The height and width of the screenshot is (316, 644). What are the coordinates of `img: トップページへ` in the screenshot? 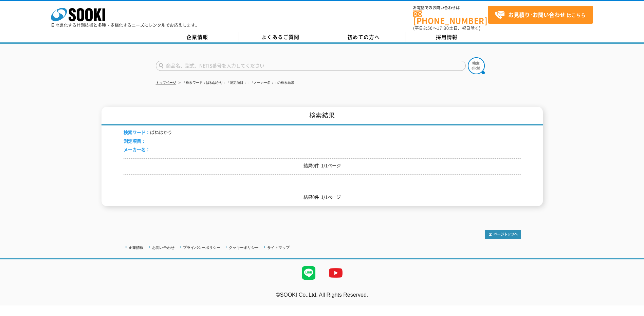 It's located at (503, 234).